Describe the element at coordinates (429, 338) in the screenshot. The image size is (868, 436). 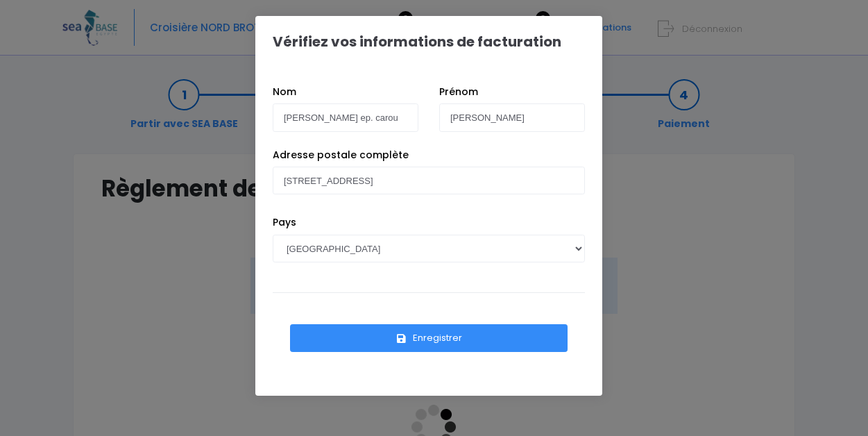
I see `button: Enregistrer` at that location.